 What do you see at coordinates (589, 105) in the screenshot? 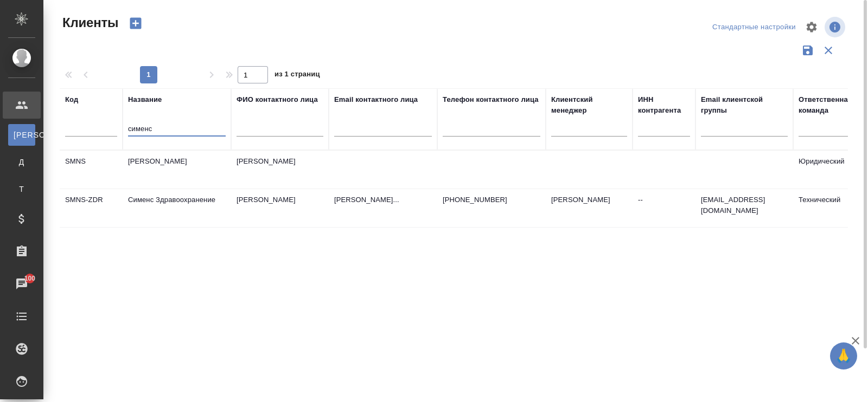
I see `div: Клиентский менеджер` at bounding box center [589, 105].